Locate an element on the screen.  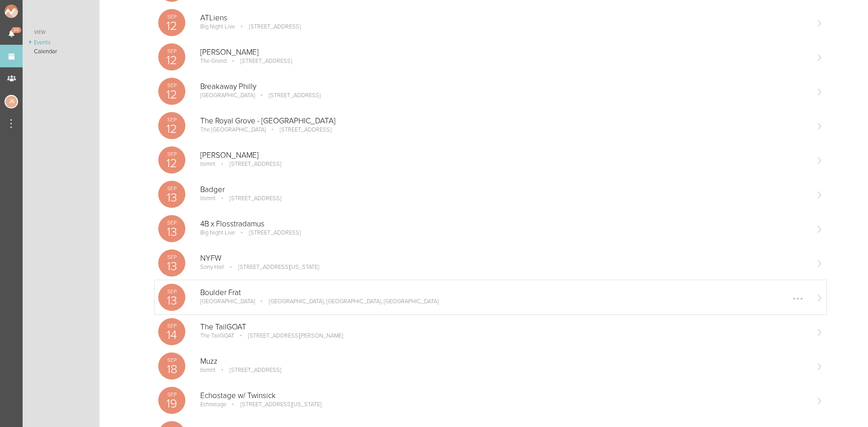
p: Breakaway Philly is located at coordinates (504, 86).